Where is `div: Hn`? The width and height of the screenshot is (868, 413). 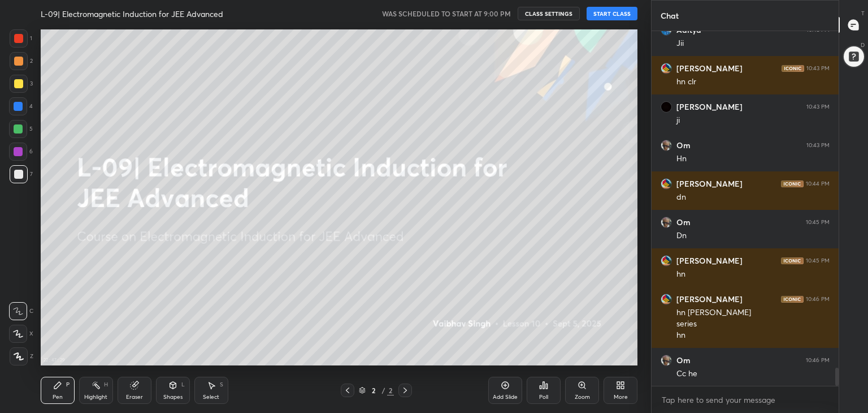
div: Hn is located at coordinates (753, 159).